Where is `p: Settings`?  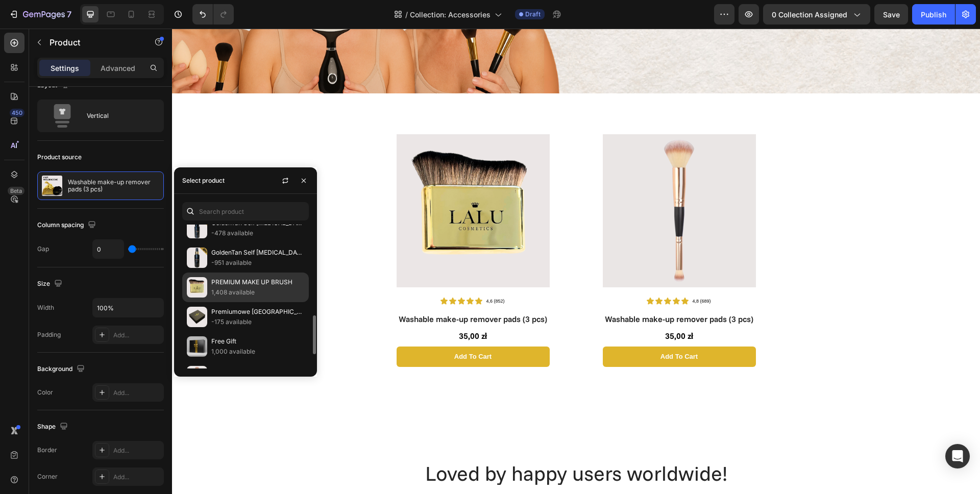
p: Settings is located at coordinates (65, 68).